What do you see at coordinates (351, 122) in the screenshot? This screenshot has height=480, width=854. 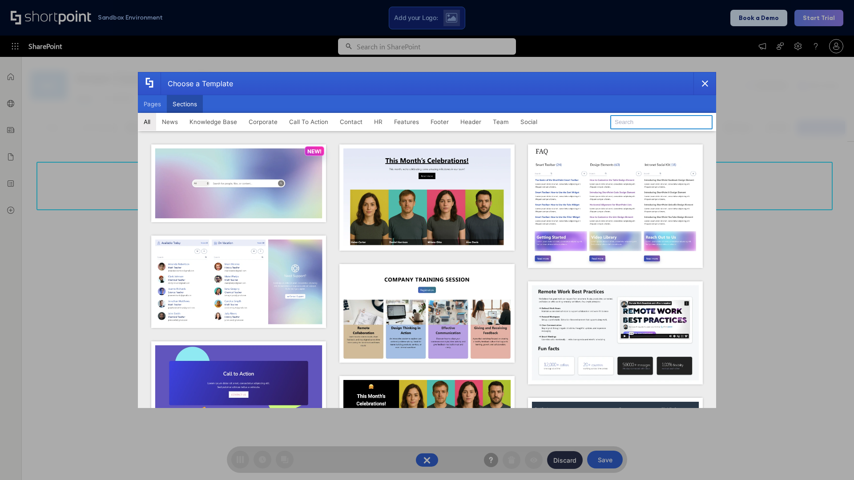 I see `button: Contact` at bounding box center [351, 122].